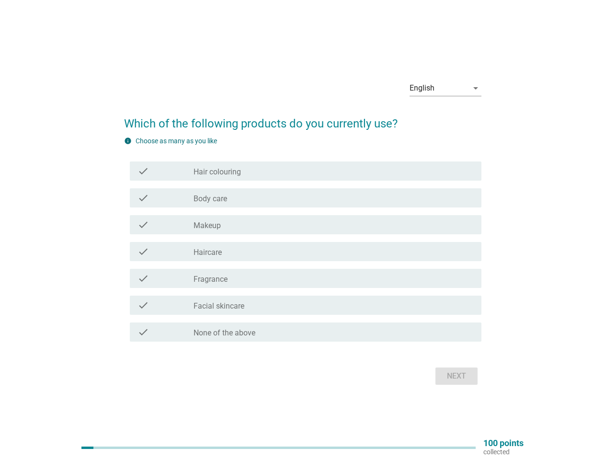 Image resolution: width=605 pixels, height=460 pixels. Describe the element at coordinates (303, 119) in the screenshot. I see `h2: Which of the following products do you currently use?` at that location.